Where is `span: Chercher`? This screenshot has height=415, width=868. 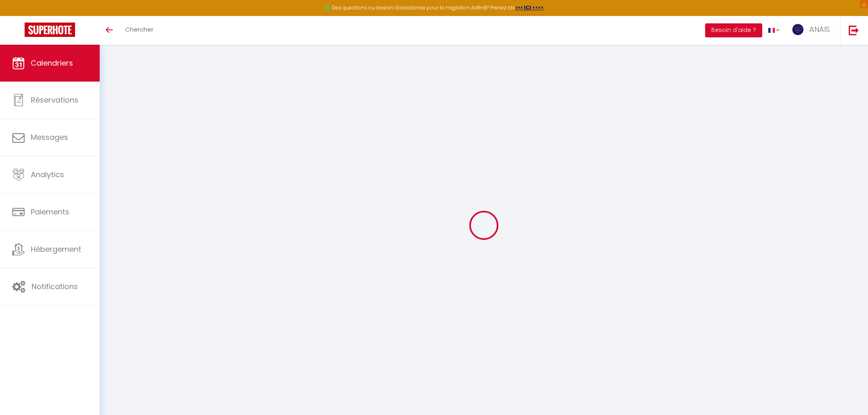
span: Chercher is located at coordinates (139, 29).